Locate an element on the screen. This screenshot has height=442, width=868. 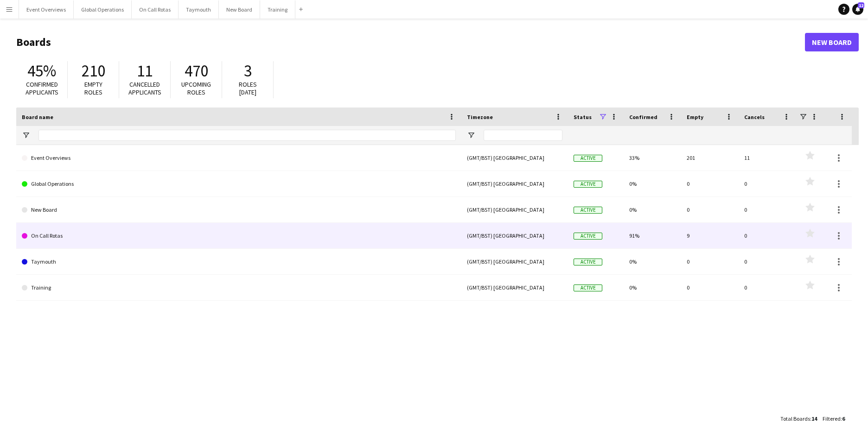
div: 11 is located at coordinates (767, 157).